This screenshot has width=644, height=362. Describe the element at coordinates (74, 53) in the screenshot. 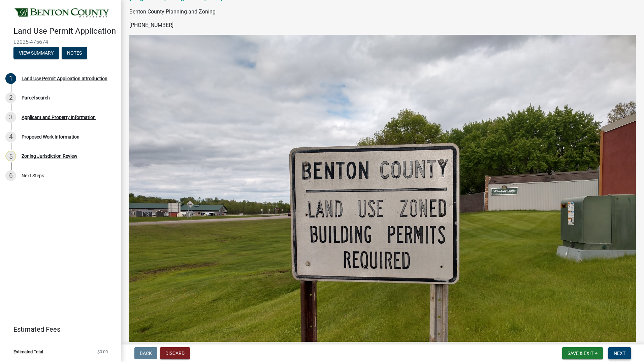

I see `wm-modal-confirm: Notes` at that location.